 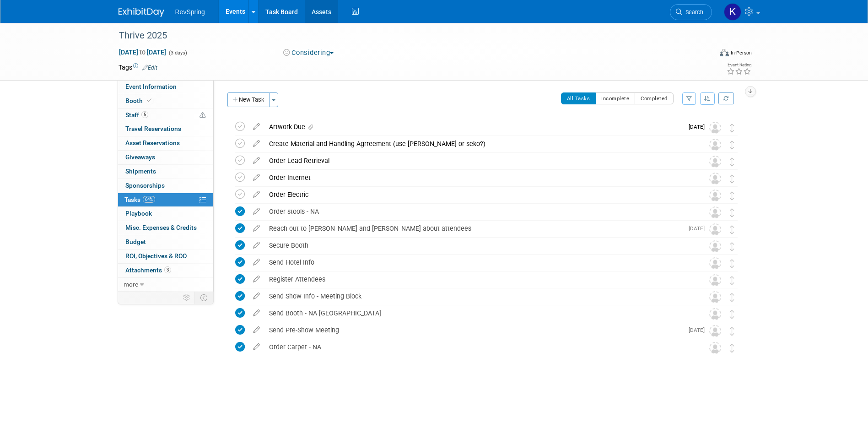 What do you see at coordinates (148, 270) in the screenshot?
I see `span: Attachments` at bounding box center [148, 270].